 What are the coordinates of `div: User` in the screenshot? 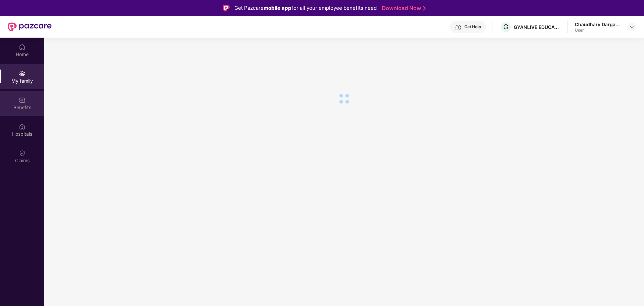 It's located at (598, 30).